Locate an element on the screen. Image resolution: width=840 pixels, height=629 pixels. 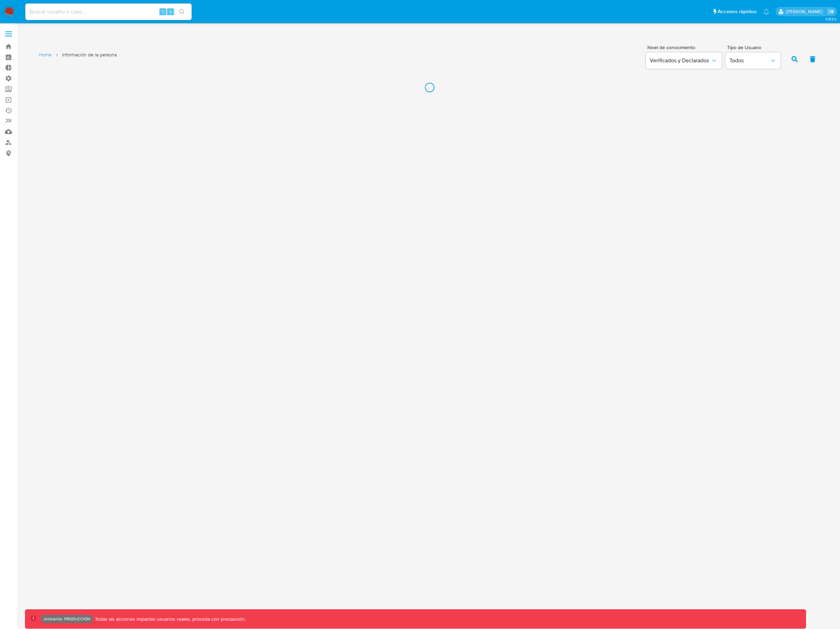
span: Accesos rápidos is located at coordinates (737, 11).